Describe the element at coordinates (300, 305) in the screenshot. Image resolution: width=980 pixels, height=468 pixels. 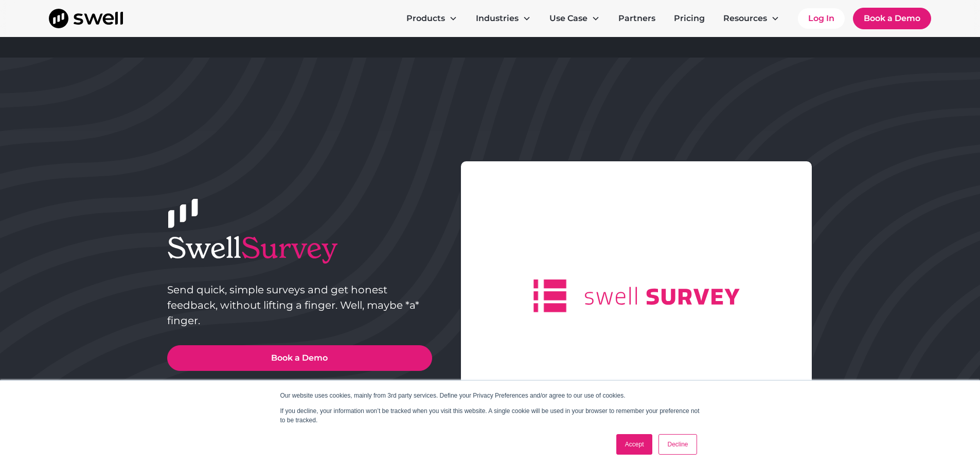
I see `p: Send quick, simple surveys and get honest feedback, without lifting a finger. Well, maybe *a* fin...` at that location.